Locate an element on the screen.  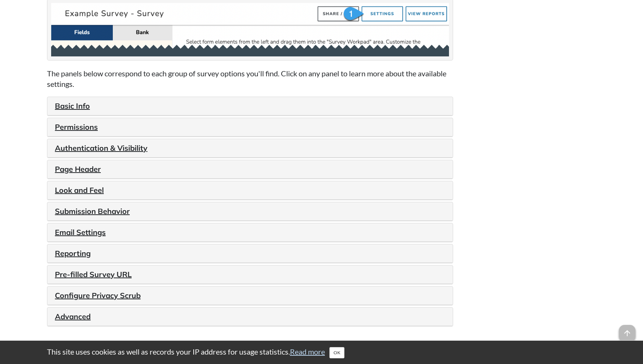
a: Basic Info is located at coordinates (72, 106).